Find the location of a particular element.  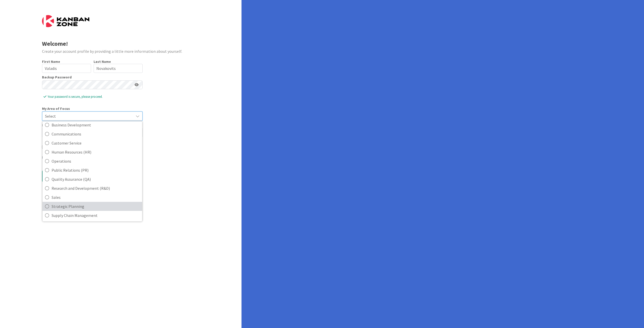

span: Research and Development (R&D) is located at coordinates (96, 188).